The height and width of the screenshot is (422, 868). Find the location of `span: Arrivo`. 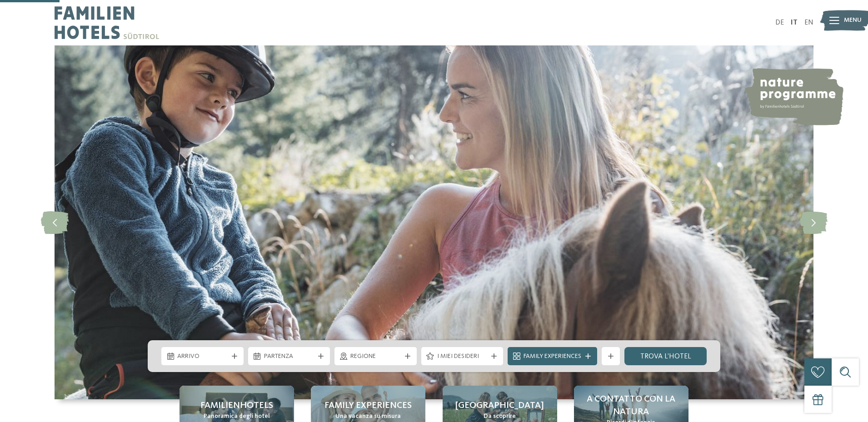

span: Arrivo is located at coordinates (202, 357).